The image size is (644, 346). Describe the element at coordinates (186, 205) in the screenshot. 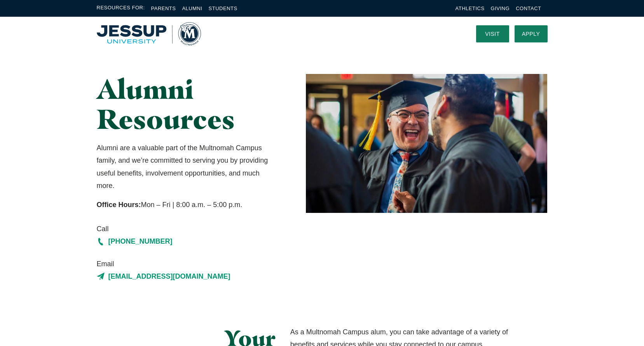

I see `p: Mon – Fri | 8:00 a.m. – 5:00 p.m.` at that location.